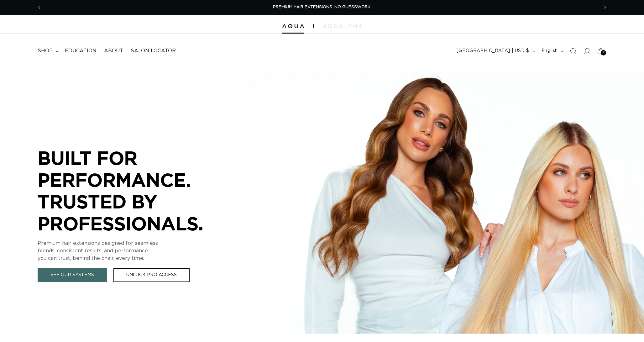 The image size is (644, 342). Describe the element at coordinates (113, 51) in the screenshot. I see `span: About` at that location.